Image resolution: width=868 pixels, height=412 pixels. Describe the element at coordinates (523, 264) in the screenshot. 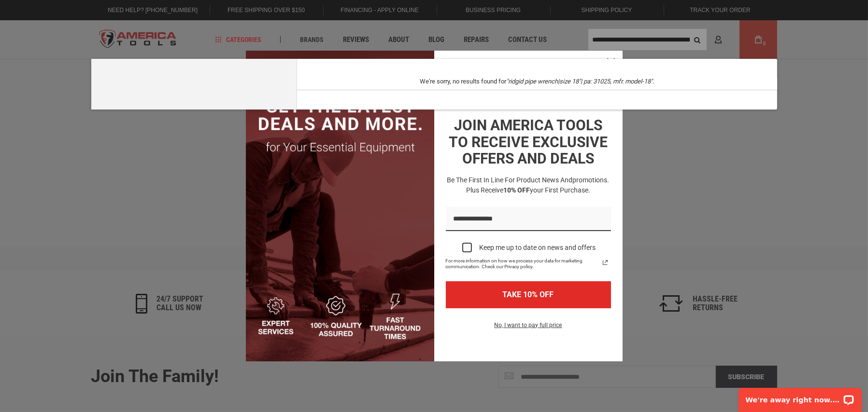

I see `span: For more information on how we process your data for marketing communication. Check our Privacy p...` at that location.